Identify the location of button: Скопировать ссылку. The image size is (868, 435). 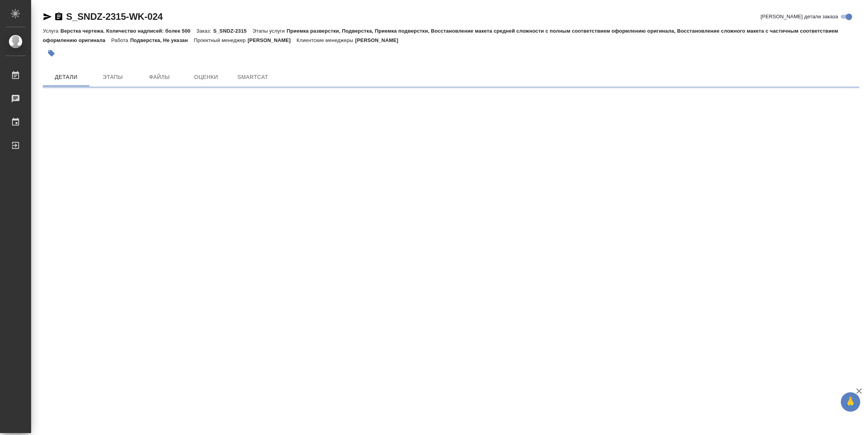
(59, 17).